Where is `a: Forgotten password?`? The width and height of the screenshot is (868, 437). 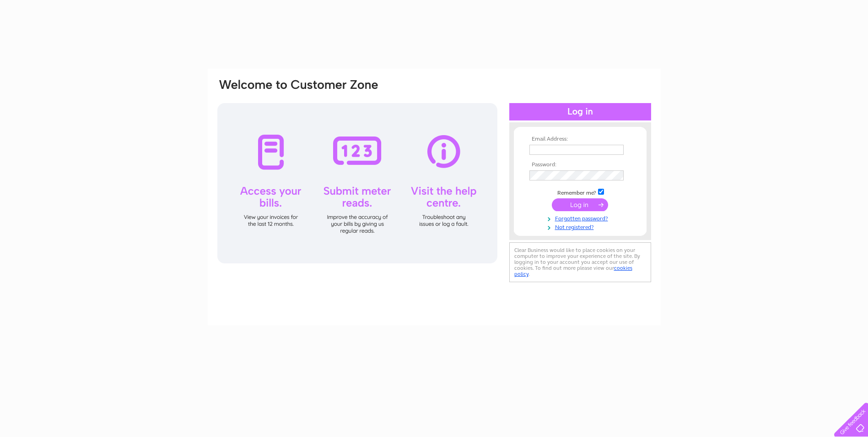 a: Forgotten password? is located at coordinates (581, 217).